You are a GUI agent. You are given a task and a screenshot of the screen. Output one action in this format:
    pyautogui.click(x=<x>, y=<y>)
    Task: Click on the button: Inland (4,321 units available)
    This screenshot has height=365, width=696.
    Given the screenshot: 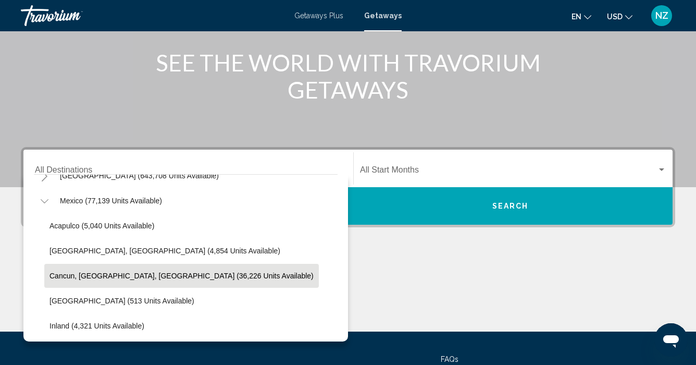 What is the action you would take?
    pyautogui.click(x=97, y=326)
    